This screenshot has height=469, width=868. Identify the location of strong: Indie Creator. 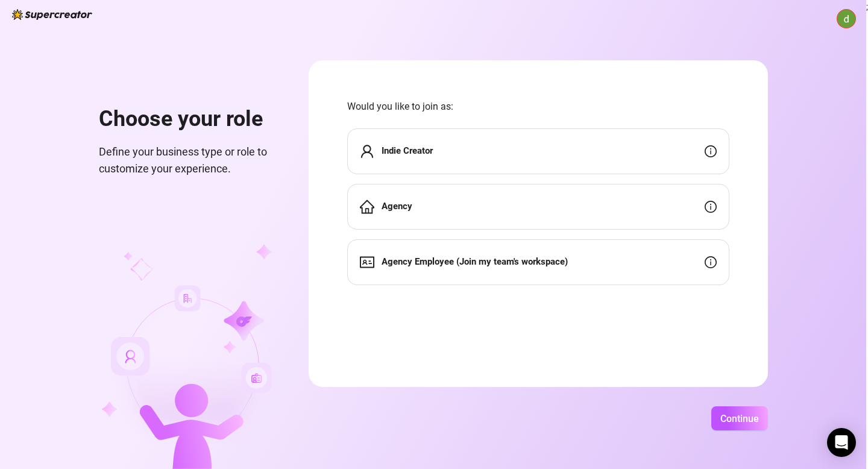
(407, 151).